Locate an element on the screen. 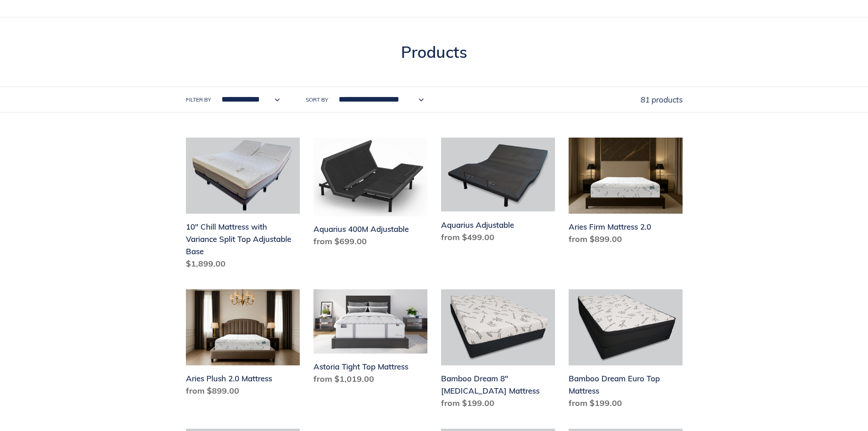 This screenshot has width=868, height=431. a: Aquarius 400M Adjustable is located at coordinates (370, 194).